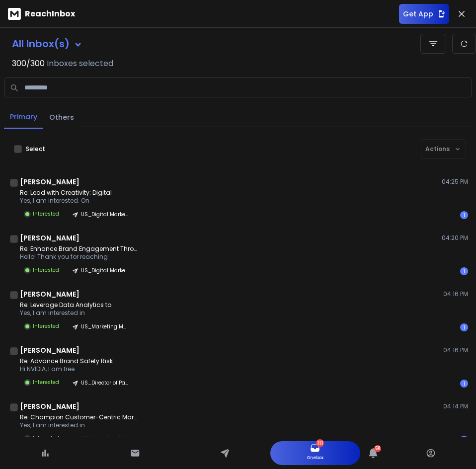 This screenshot has width=476, height=469. Describe the element at coordinates (315, 448) in the screenshot. I see `a: 111` at that location.